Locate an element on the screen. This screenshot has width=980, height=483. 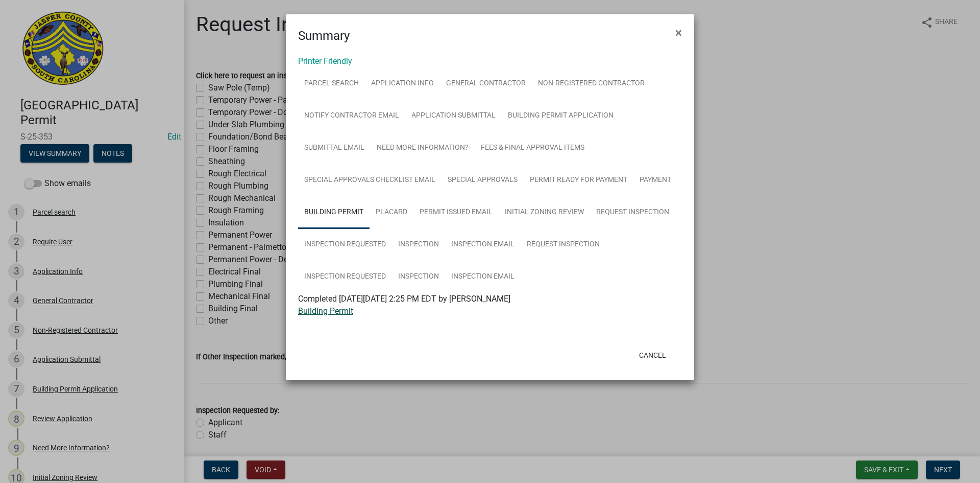
a: Fees & Final Approval Items is located at coordinates (532, 148).